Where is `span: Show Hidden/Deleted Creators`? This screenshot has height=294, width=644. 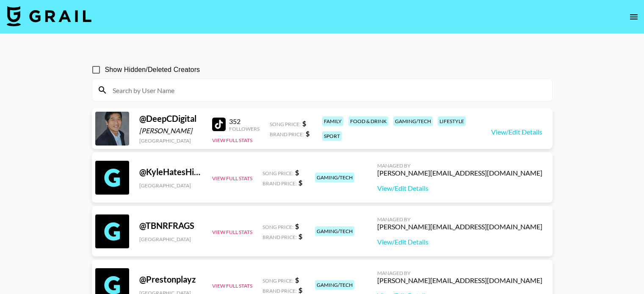
span: Show Hidden/Deleted Creators is located at coordinates (153, 70).